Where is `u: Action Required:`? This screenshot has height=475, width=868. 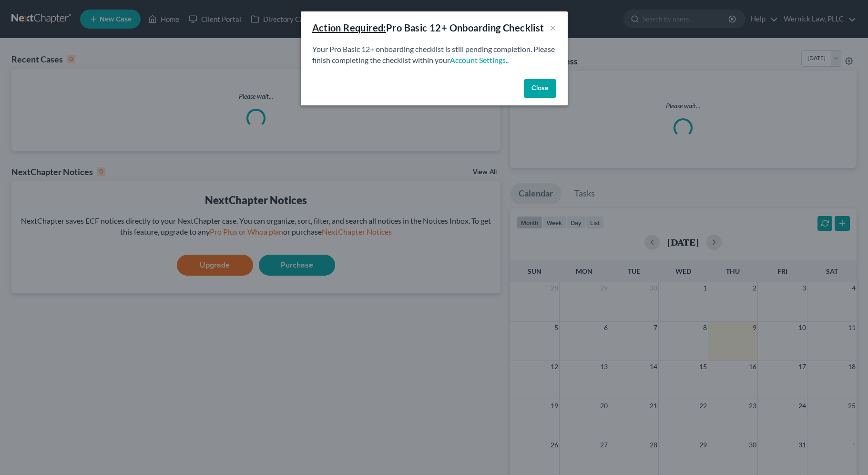 u: Action Required: is located at coordinates (349, 27).